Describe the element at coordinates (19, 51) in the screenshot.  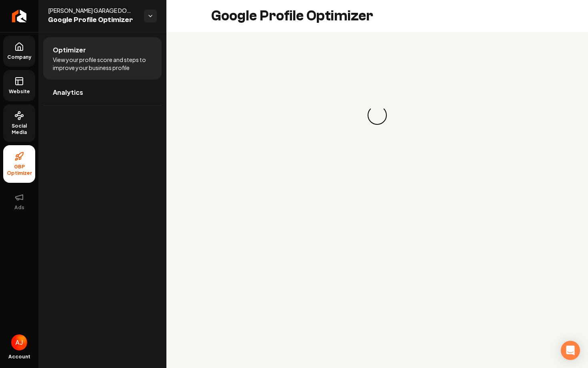
I see `a: Company` at that location.